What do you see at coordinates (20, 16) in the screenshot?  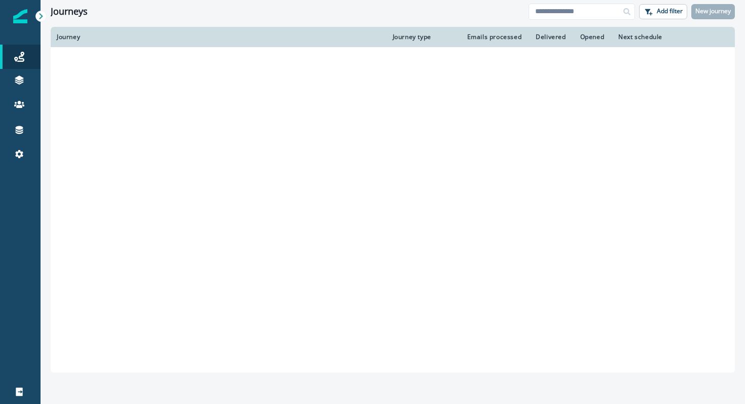 I see `img: Inflection` at bounding box center [20, 16].